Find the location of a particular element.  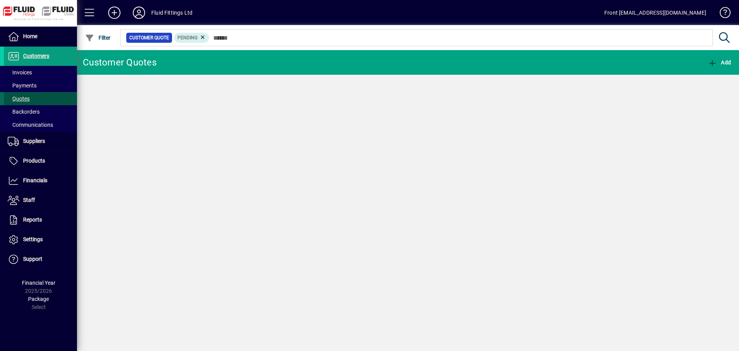

a: Financials is located at coordinates (40, 181).